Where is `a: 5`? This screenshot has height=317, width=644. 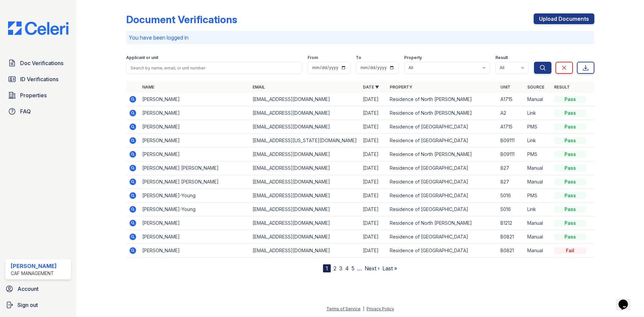
a: 5 is located at coordinates (353, 268).